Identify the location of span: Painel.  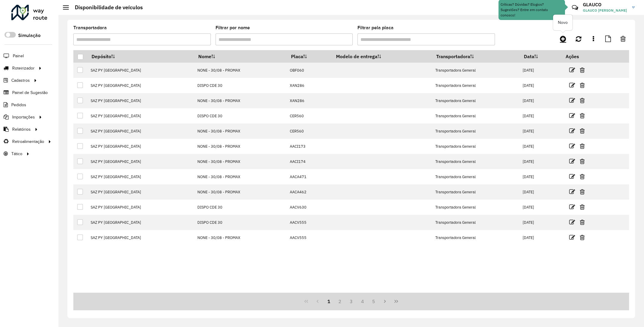
(18, 56).